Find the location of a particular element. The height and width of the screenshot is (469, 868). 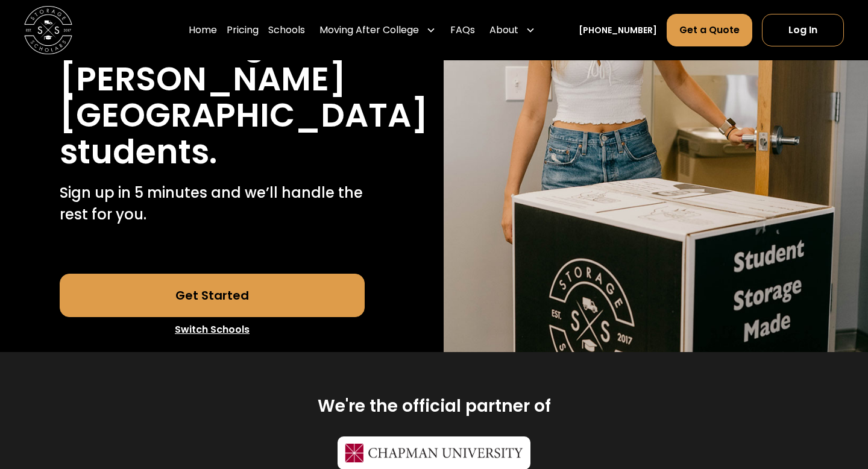

h2: We're the official partner of is located at coordinates (434, 406).